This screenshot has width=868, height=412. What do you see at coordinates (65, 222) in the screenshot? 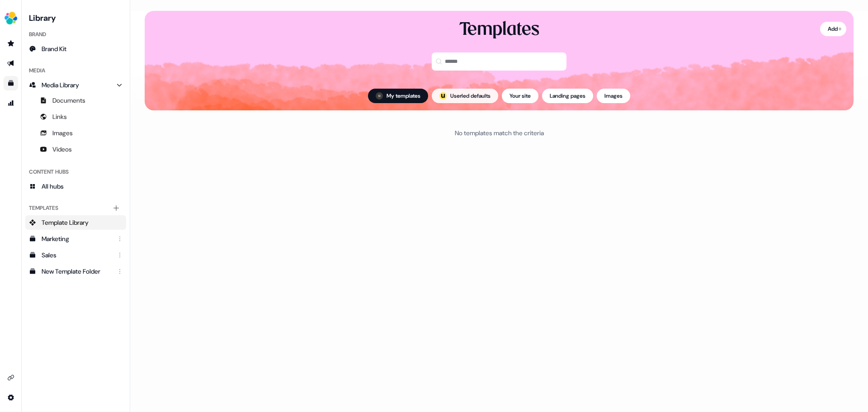
I see `span: Template Library` at bounding box center [65, 222].